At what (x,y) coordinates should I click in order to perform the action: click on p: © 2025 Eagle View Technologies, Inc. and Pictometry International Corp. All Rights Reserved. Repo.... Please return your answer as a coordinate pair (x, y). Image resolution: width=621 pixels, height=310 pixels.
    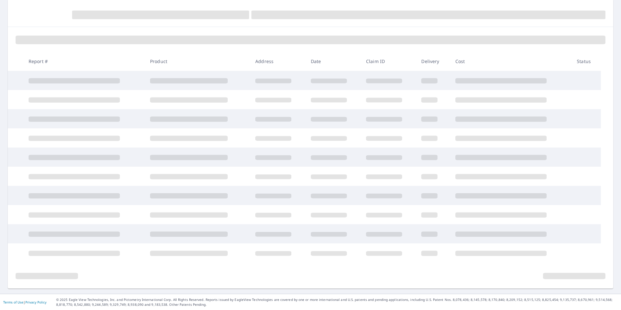
    Looking at the image, I should click on (337, 302).